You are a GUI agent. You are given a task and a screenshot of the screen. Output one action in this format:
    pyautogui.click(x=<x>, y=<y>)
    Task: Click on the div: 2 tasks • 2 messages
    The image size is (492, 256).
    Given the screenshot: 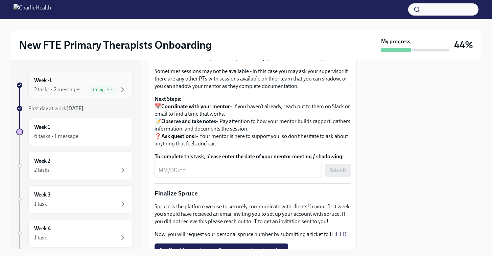 What is the action you would take?
    pyautogui.click(x=57, y=90)
    